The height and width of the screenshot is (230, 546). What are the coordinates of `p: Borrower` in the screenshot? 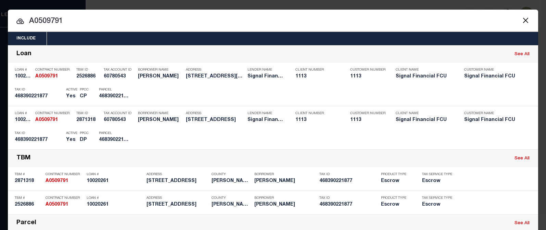 It's located at (285, 174).